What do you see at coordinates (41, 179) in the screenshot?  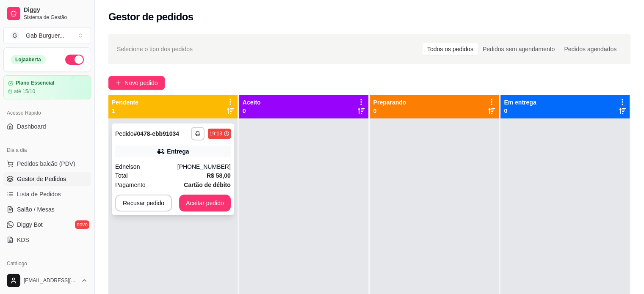 I see `span: Gestor de Pedidos` at bounding box center [41, 179].